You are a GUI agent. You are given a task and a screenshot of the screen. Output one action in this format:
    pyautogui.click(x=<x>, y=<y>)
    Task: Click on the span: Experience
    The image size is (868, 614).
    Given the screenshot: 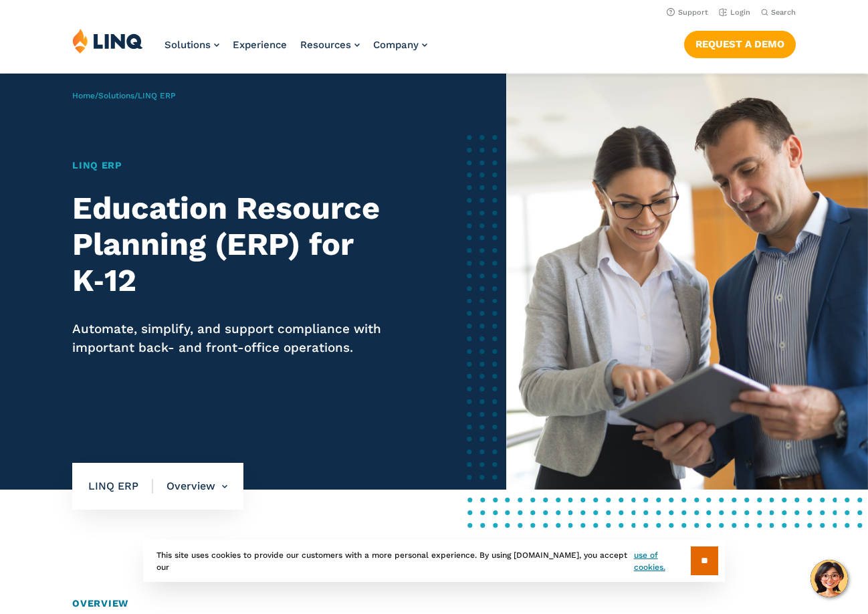 What is the action you would take?
    pyautogui.click(x=259, y=45)
    